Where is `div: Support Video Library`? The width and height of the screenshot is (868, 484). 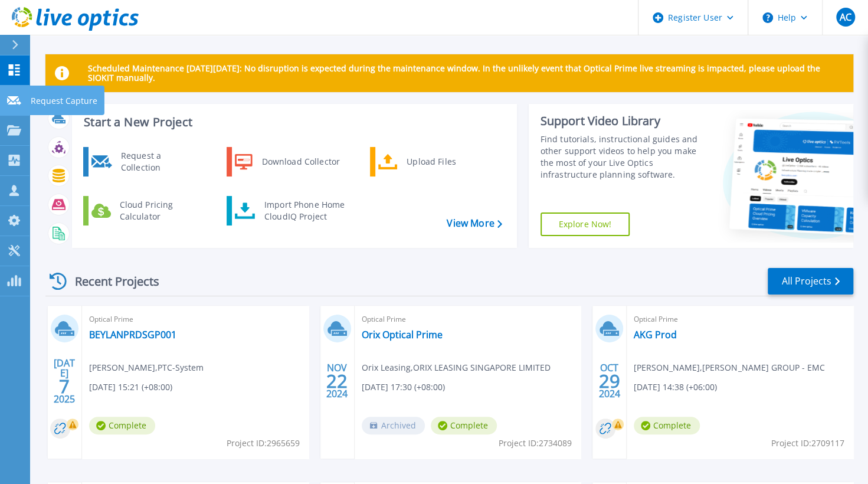
div: Support Video Library is located at coordinates (622, 121).